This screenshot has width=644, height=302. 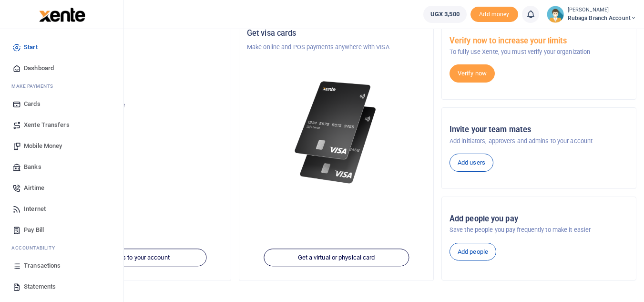 I want to click on p: Save the people you pay frequently to make it easier, so click(x=539, y=230).